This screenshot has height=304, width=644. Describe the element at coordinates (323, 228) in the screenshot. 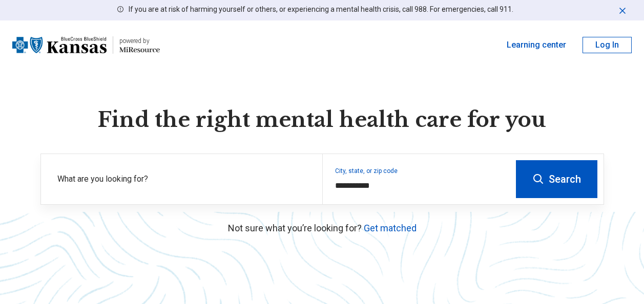

I see `p: Not sure what you’re looking for?` at that location.